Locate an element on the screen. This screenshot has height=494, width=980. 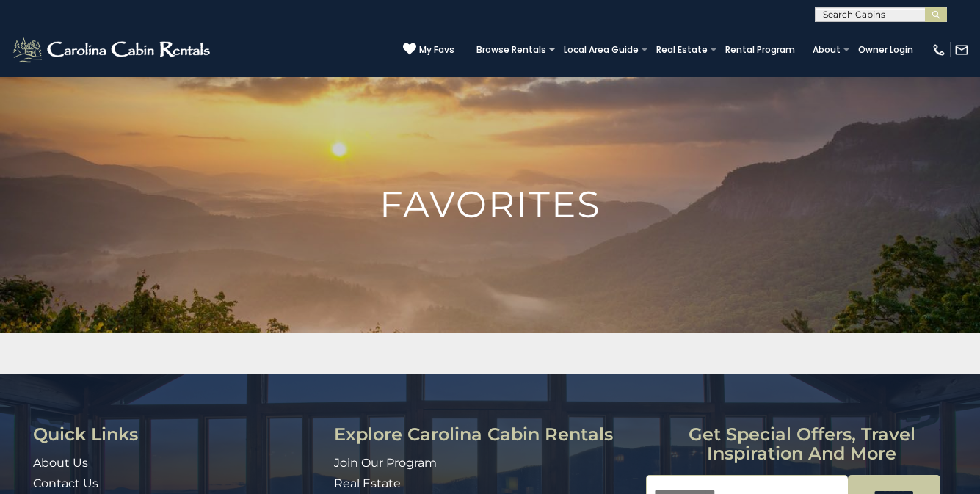
a: Browse Rentals is located at coordinates (511, 50).